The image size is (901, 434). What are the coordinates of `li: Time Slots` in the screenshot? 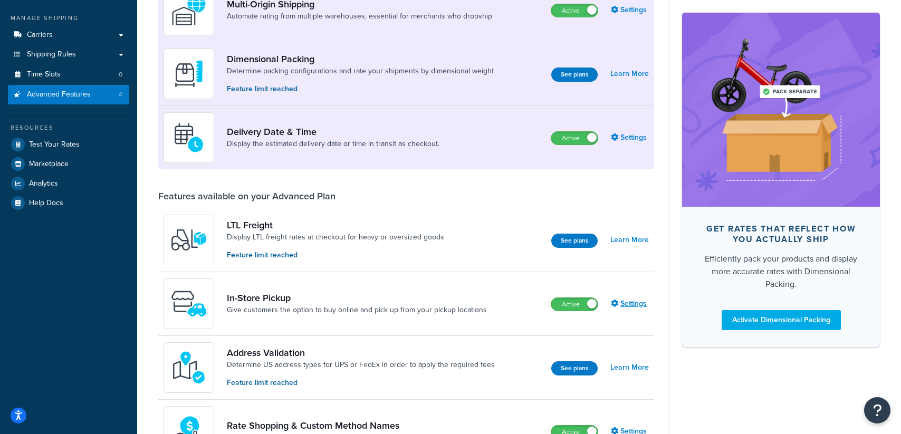 It's located at (69, 74).